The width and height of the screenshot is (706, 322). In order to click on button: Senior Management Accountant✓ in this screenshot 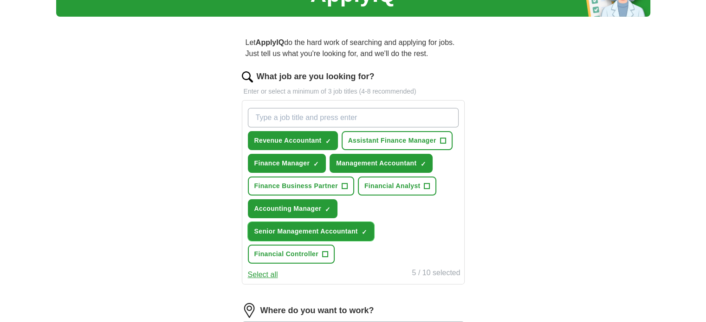, I will do `click(311, 231)`.